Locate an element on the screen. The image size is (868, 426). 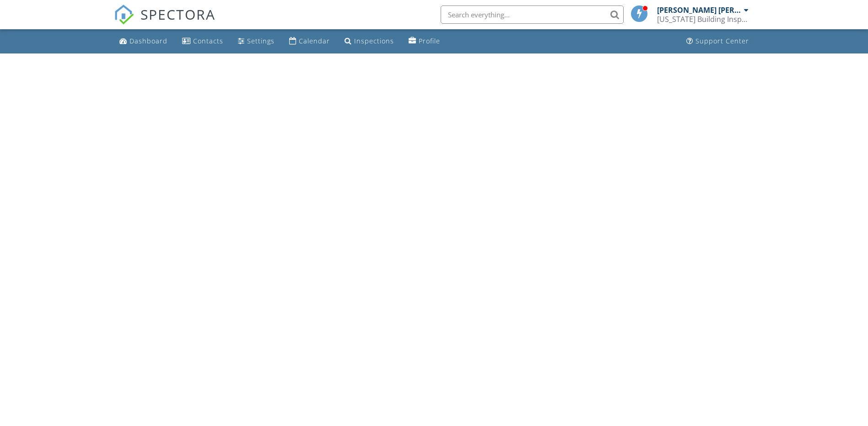
div: Dashboard is located at coordinates (148, 40).